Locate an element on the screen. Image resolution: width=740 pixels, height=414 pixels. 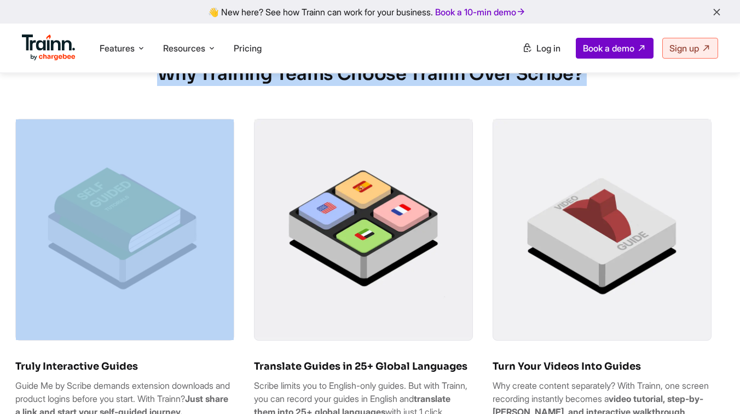
img: llustration of a switch to toggle between is located at coordinates (602, 228).